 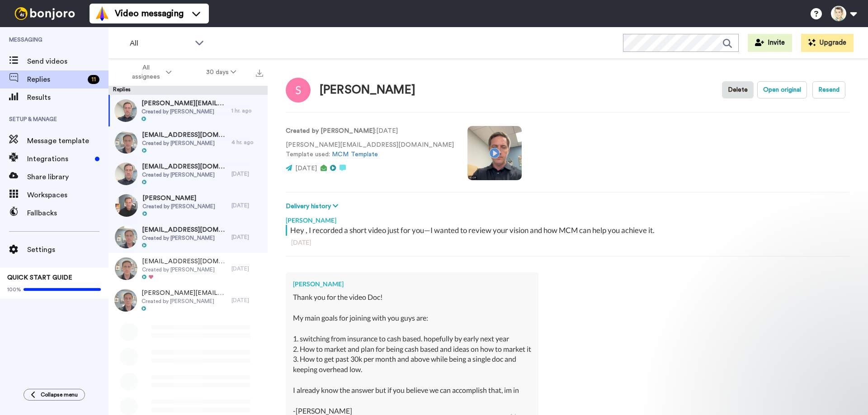 What do you see at coordinates (248, 111) in the screenshot?
I see `div: 1 hr. ago` at bounding box center [248, 111].